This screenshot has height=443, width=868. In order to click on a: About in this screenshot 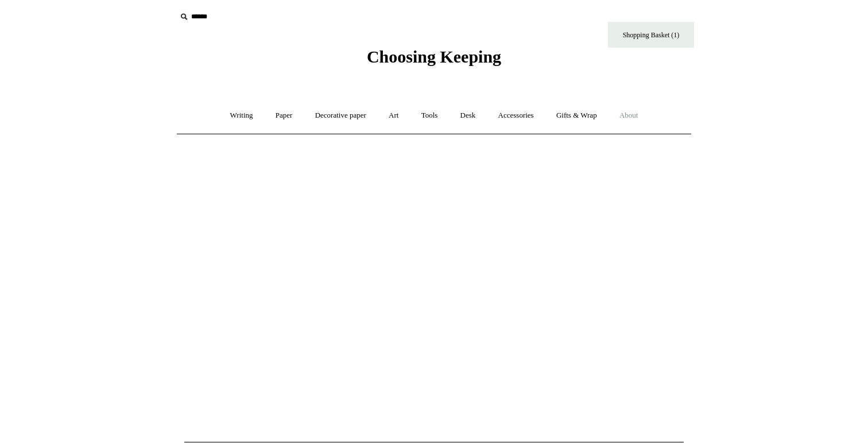, I will do `click(629, 116)`.